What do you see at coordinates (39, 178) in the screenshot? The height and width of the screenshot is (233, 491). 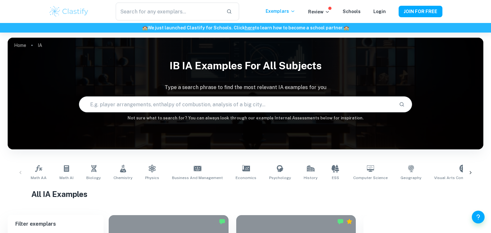 I see `span: Math AA` at bounding box center [39, 178].